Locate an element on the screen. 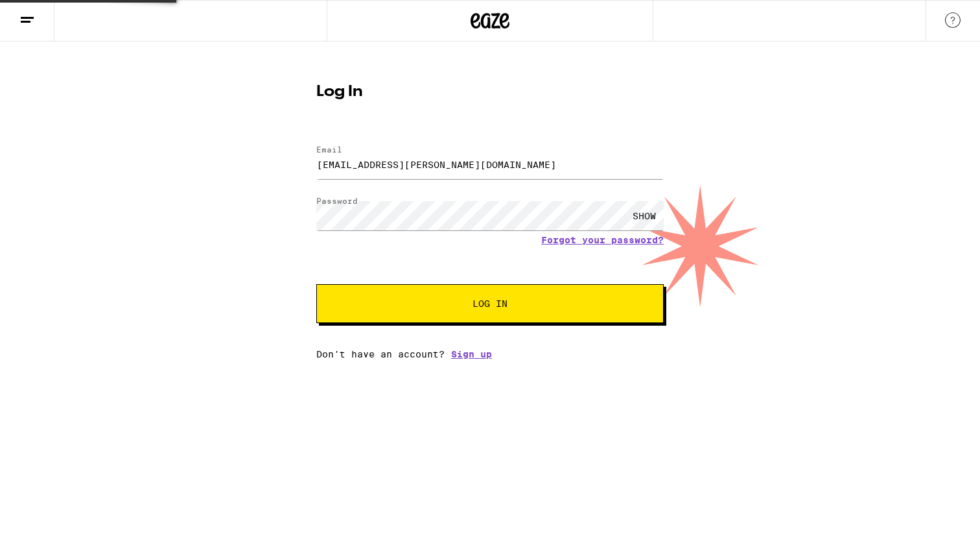 This screenshot has width=980, height=556. span: Hi. Need any help? is located at coordinates (51, 15).